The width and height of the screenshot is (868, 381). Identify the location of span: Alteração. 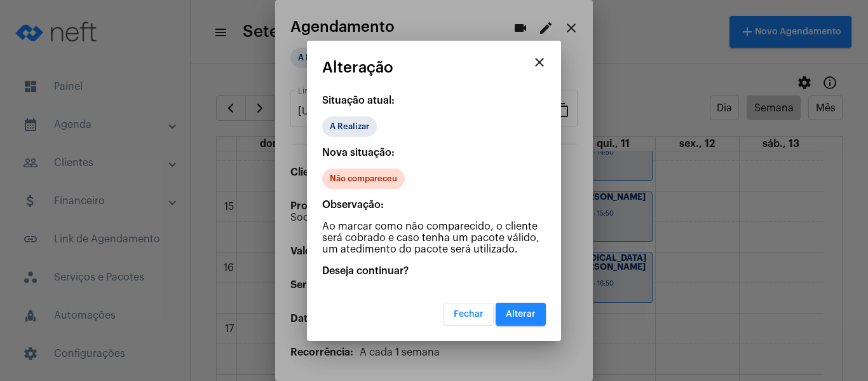
(358, 68).